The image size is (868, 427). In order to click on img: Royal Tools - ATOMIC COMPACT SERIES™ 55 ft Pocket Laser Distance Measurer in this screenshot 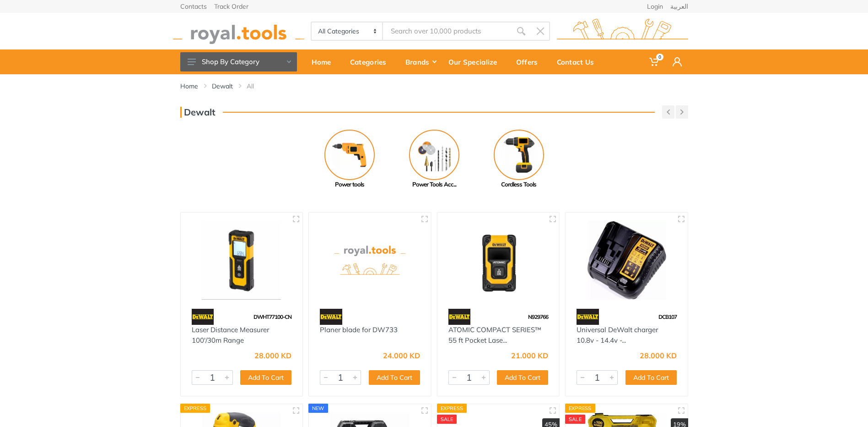, I will do `click(499, 260)`.